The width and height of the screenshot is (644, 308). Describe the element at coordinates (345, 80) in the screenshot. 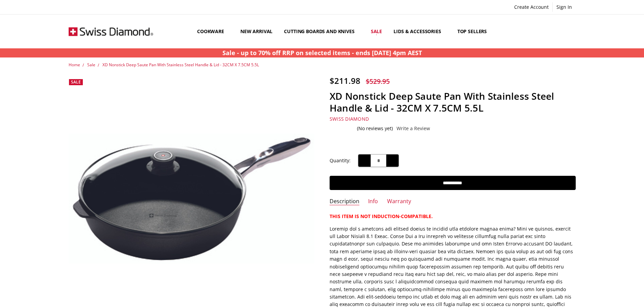

I see `span: $211.98` at that location.